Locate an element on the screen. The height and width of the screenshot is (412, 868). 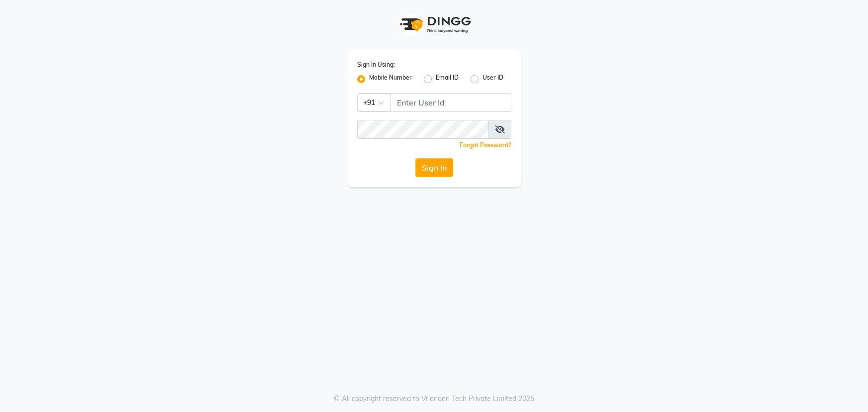
button: Sign In is located at coordinates (435, 168).